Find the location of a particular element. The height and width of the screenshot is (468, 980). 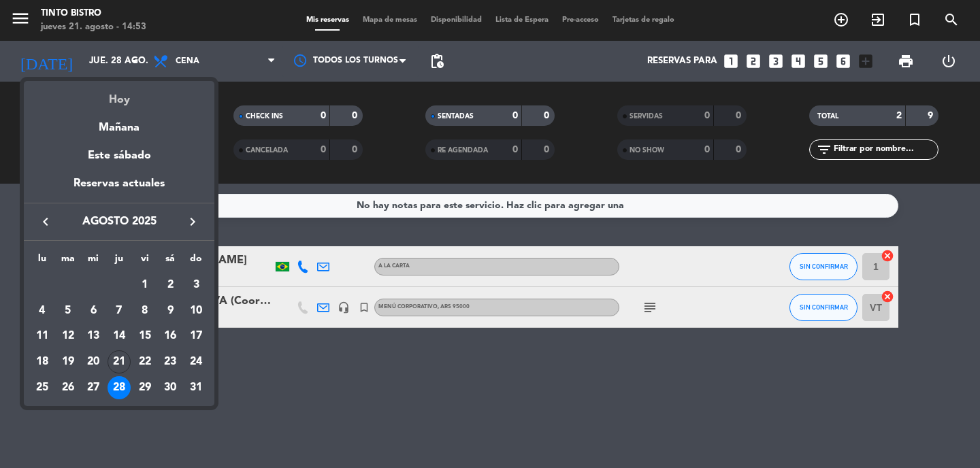

div: Reservas actuales is located at coordinates (119, 189).